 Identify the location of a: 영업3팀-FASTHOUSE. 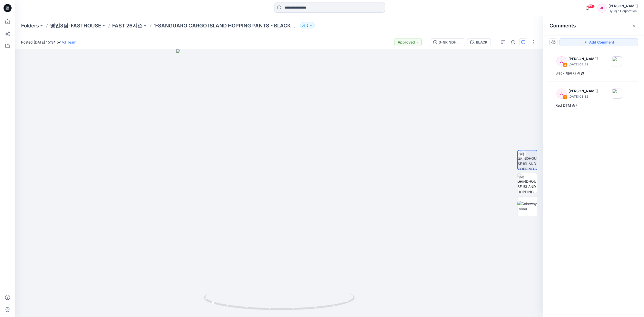
(75, 26).